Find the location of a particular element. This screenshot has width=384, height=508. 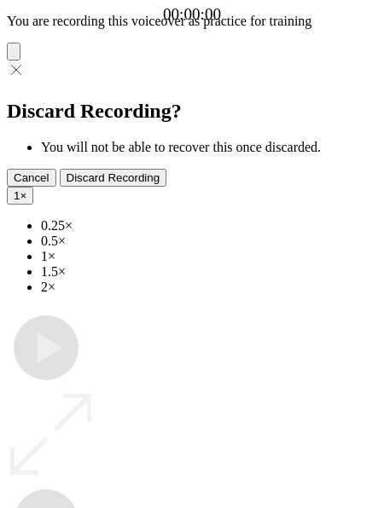

li: 1.5× is located at coordinates (209, 272).